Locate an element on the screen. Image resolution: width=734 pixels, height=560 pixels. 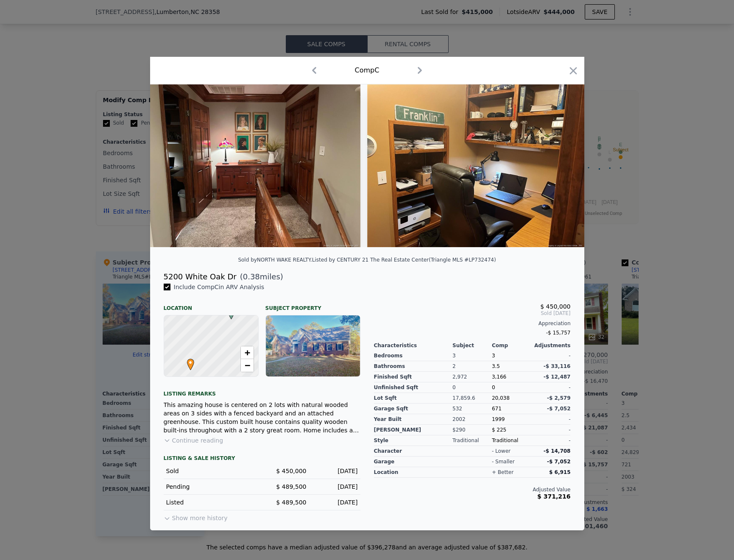
span: 3 is located at coordinates (493, 356).